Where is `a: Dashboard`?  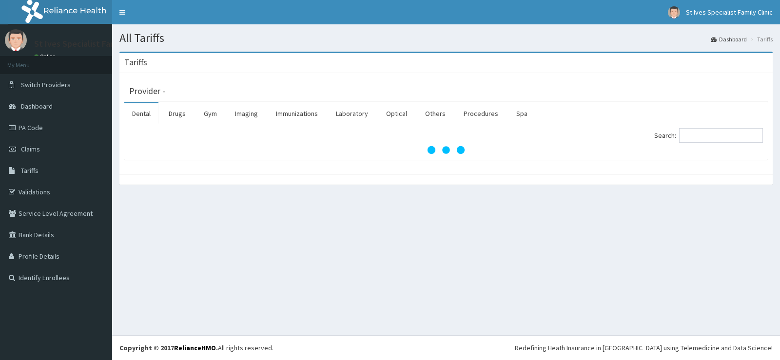
a: Dashboard is located at coordinates (729, 39).